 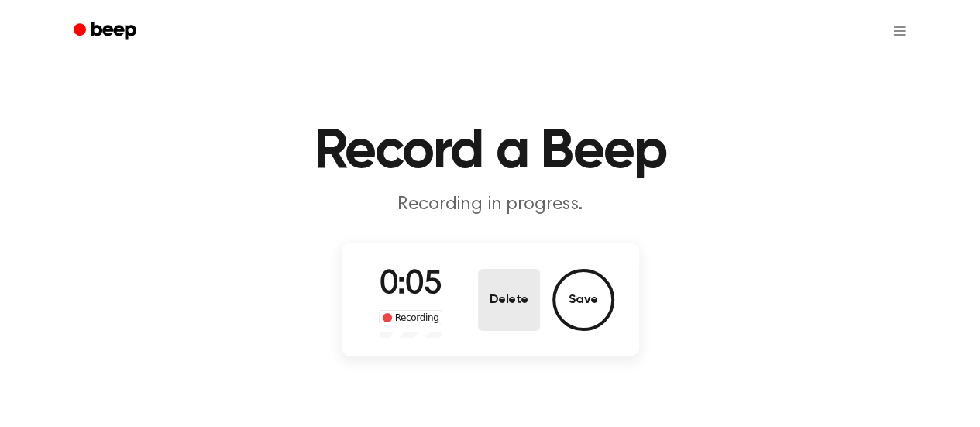 I want to click on a: Beep, so click(x=106, y=31).